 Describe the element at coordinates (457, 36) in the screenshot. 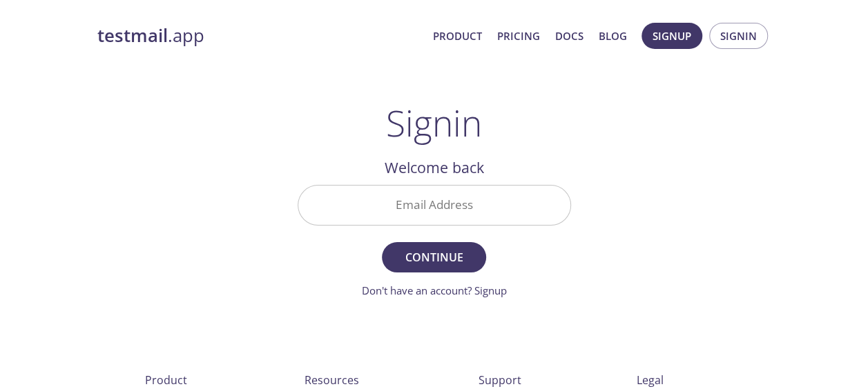

I see `a: Product` at that location.